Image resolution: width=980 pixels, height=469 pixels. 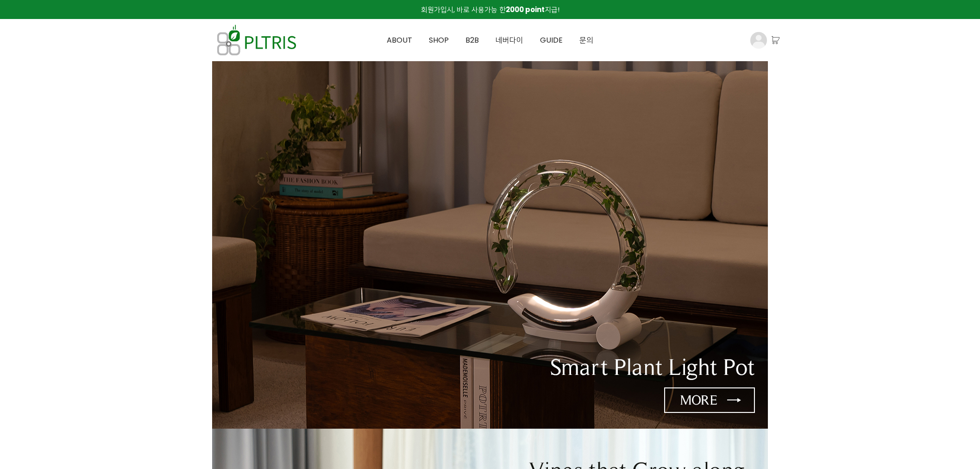 I want to click on a: ABOUT, so click(x=399, y=40).